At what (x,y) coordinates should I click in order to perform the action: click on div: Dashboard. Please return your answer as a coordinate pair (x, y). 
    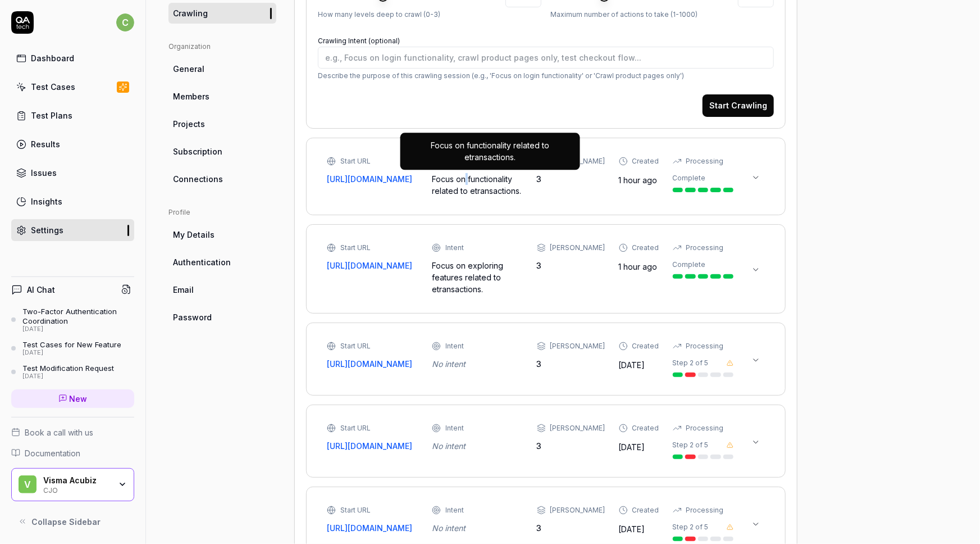
    Looking at the image, I should click on (52, 58).